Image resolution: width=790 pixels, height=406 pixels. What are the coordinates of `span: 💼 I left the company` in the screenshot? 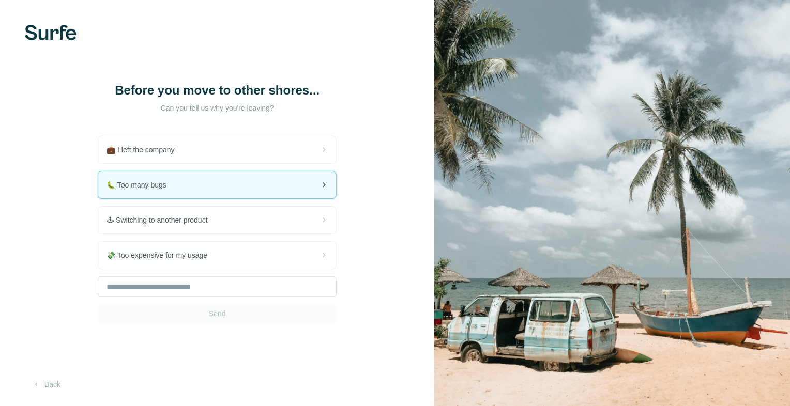 It's located at (144, 150).